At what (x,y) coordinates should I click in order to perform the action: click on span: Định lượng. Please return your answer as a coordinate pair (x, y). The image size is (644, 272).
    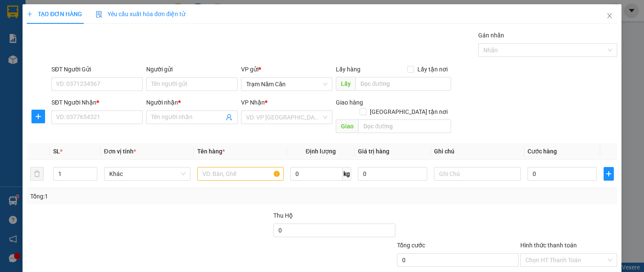
    Looking at the image, I should click on (320, 151).